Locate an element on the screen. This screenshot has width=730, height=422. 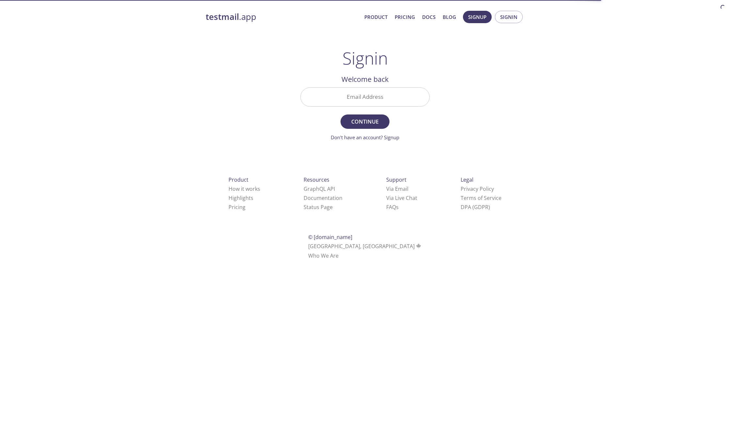
span: Signin is located at coordinates (509, 17).